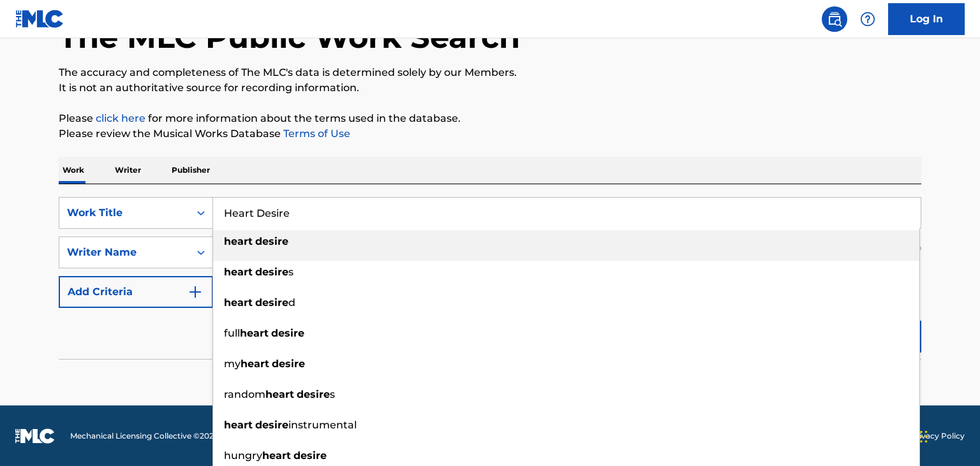 The width and height of the screenshot is (980, 466). What do you see at coordinates (292, 302) in the screenshot?
I see `span: d` at bounding box center [292, 302].